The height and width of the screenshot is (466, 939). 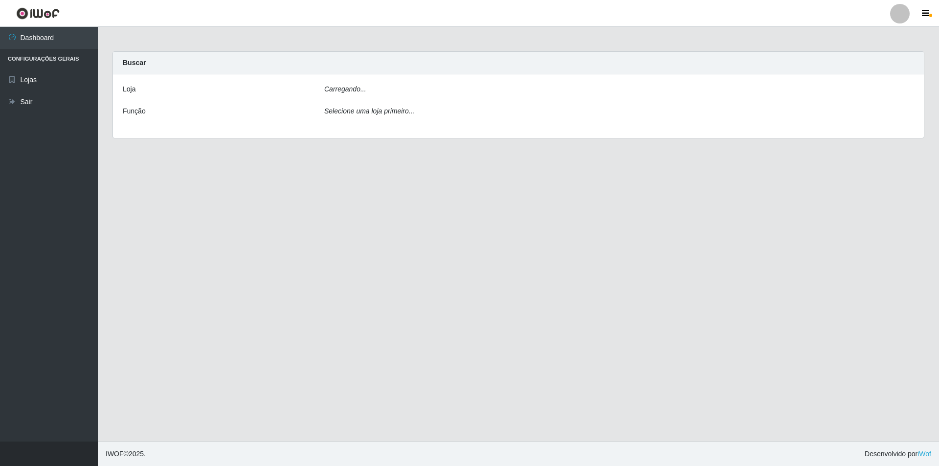 I want to click on label: Loja, so click(x=129, y=89).